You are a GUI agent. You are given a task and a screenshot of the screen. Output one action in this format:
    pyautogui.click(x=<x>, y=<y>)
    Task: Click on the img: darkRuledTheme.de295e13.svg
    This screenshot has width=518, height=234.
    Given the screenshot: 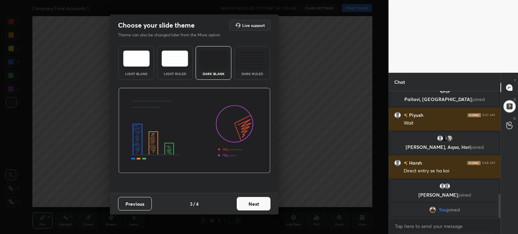 What is the action you would take?
    pyautogui.click(x=252, y=59)
    